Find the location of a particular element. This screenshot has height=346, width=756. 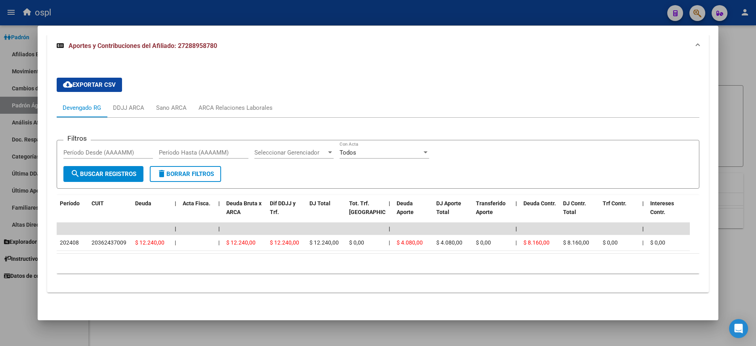

mat-expansion-panel-header: Aportes y Contribuciones del Afiliado: 27288958780 is located at coordinates (378, 46).